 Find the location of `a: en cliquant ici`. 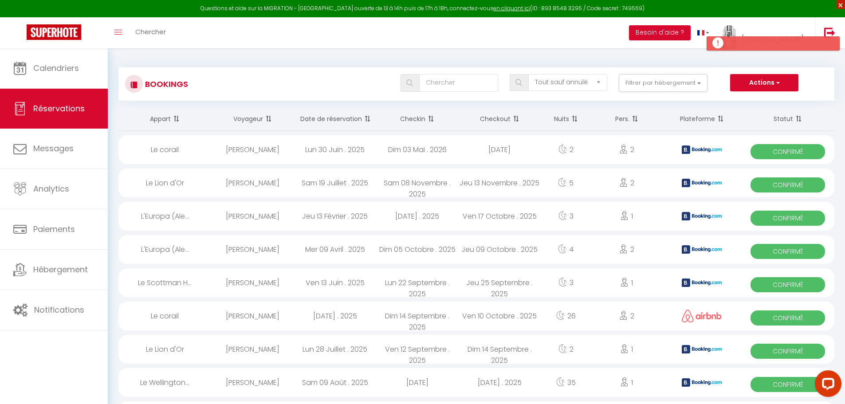

a: en cliquant ici is located at coordinates (512, 8).